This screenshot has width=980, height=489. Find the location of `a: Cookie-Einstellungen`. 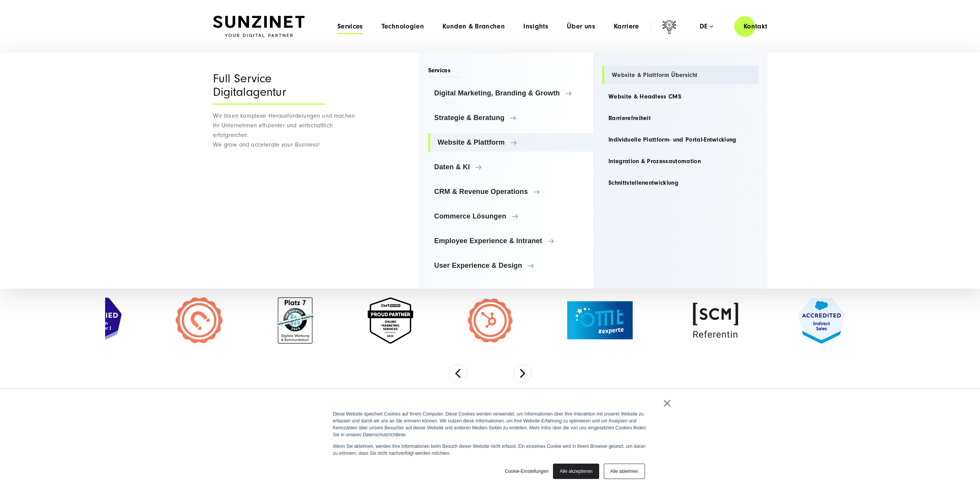

a: Cookie-Einstellungen is located at coordinates (527, 472).